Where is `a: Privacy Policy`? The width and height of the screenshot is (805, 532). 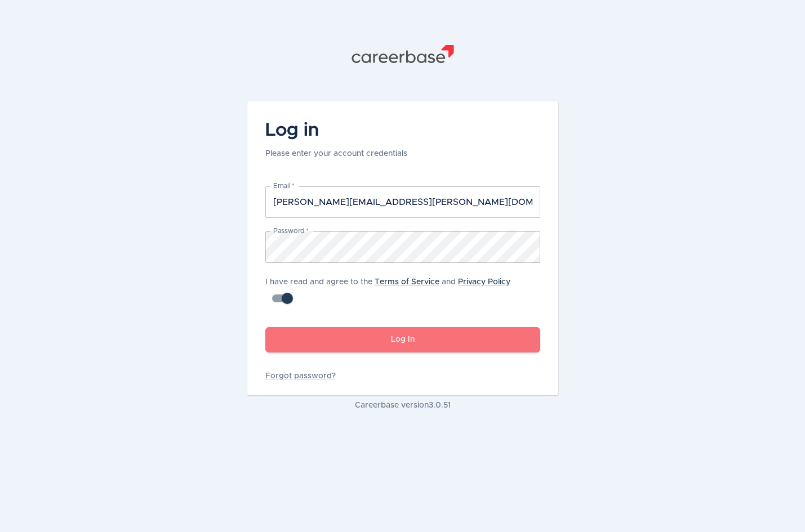 a: Privacy Policy is located at coordinates (484, 282).